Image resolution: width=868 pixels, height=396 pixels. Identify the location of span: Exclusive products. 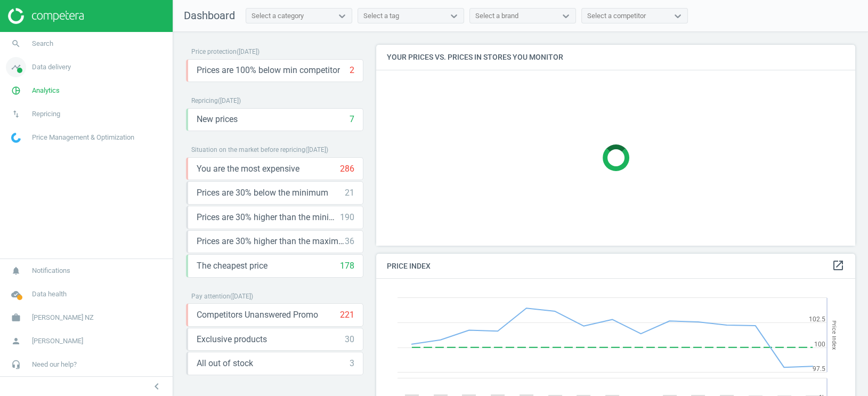
(232, 339).